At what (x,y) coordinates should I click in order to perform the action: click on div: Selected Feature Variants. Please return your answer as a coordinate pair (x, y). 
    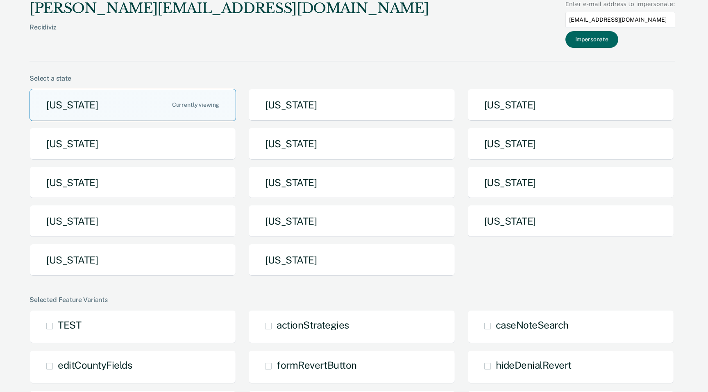
    Looking at the image, I should click on (352, 300).